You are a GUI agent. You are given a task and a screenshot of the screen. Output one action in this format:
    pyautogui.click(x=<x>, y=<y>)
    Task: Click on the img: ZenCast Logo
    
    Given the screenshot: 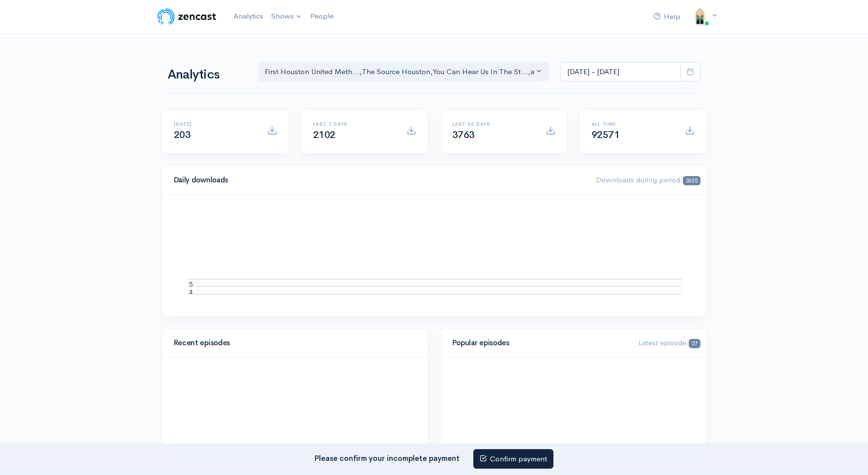 What is the action you would take?
    pyautogui.click(x=186, y=17)
    